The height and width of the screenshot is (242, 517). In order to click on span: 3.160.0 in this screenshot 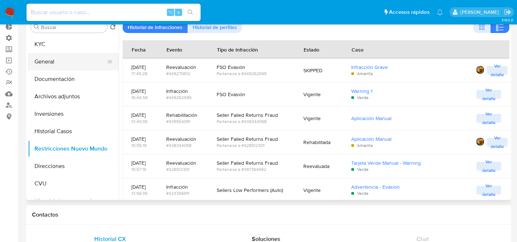, I will do `click(507, 20)`.